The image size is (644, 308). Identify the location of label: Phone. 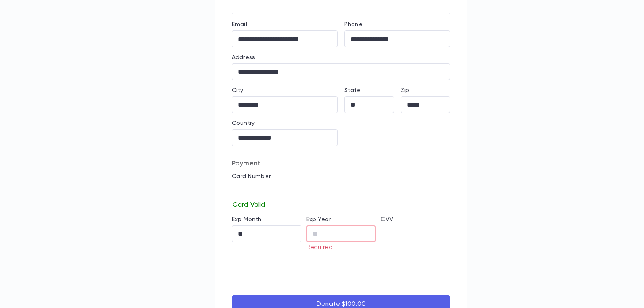
(353, 25).